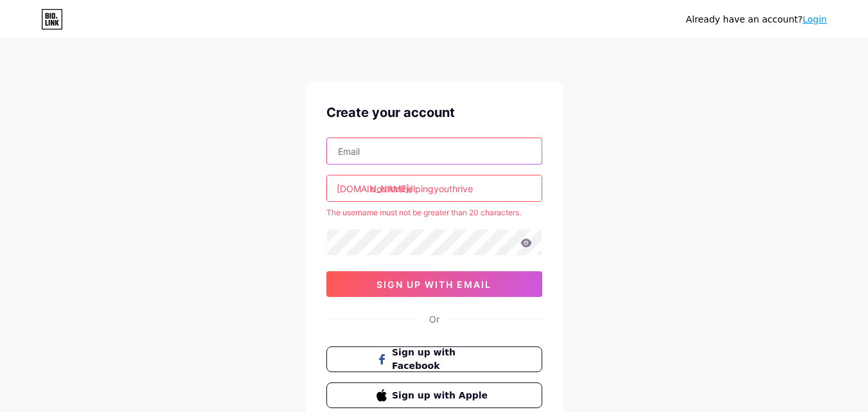  What do you see at coordinates (757, 19) in the screenshot?
I see `div: Already have an account?` at bounding box center [757, 19].